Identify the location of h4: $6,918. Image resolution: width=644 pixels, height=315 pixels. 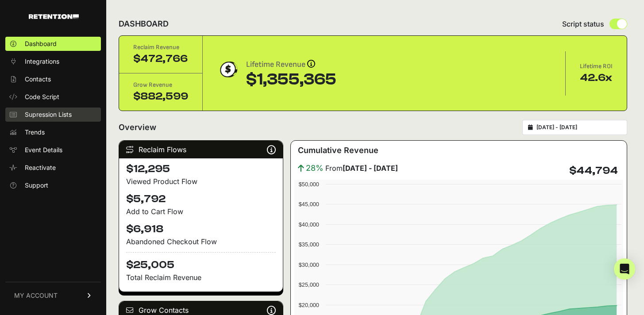
(201, 229).